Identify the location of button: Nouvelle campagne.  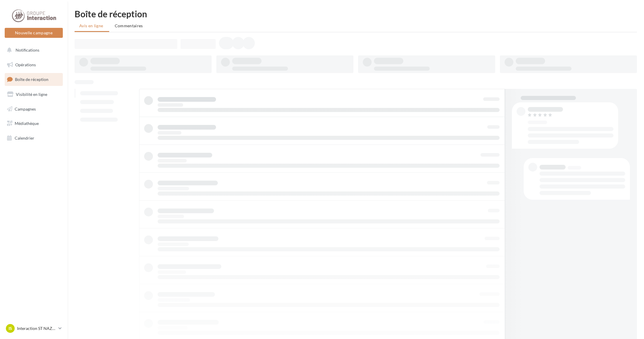
(34, 33).